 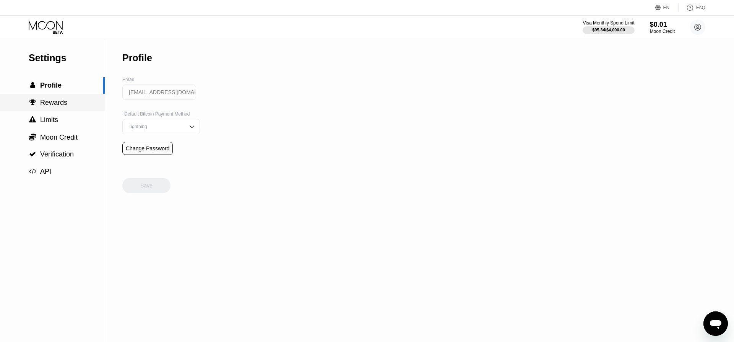 I want to click on div: Moon Credit, so click(x=662, y=31).